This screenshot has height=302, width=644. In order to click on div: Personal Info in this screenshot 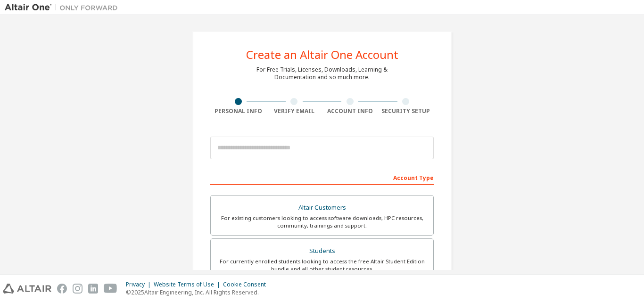, I will do `click(238, 111)`.